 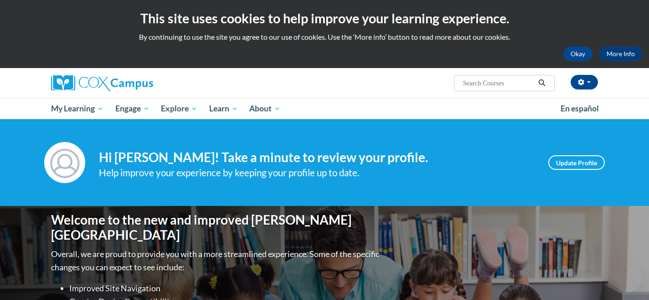 What do you see at coordinates (325, 109) in the screenshot?
I see `div: Main menu` at bounding box center [325, 109].